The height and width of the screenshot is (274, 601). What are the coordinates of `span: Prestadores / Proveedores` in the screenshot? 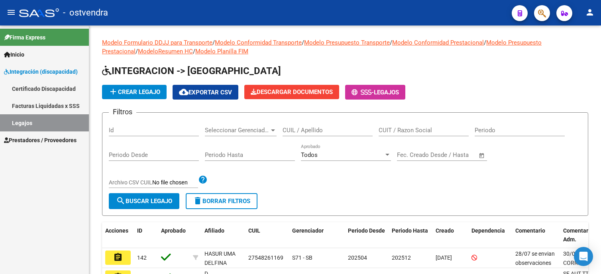 It's located at (40, 140).